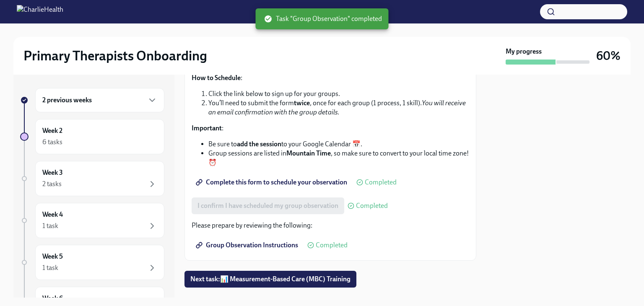  Describe the element at coordinates (302, 103) in the screenshot. I see `strong: twice` at that location.